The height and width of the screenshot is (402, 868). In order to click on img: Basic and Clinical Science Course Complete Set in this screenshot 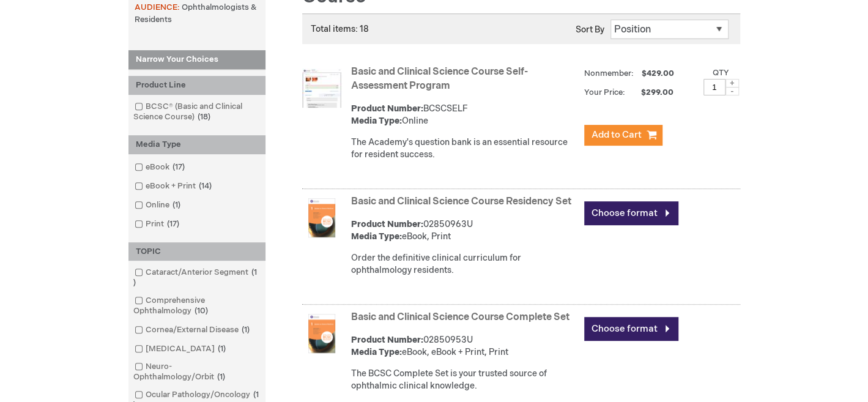, I will do `click(322, 333)`.